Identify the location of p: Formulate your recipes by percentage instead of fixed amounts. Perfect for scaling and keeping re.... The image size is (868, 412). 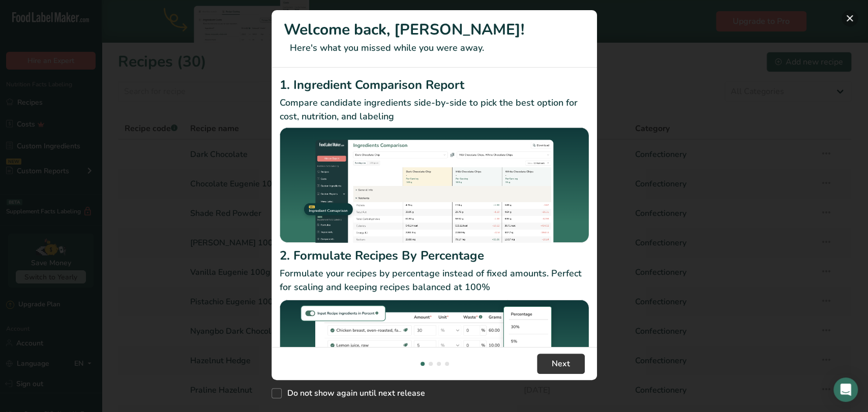
(434, 281).